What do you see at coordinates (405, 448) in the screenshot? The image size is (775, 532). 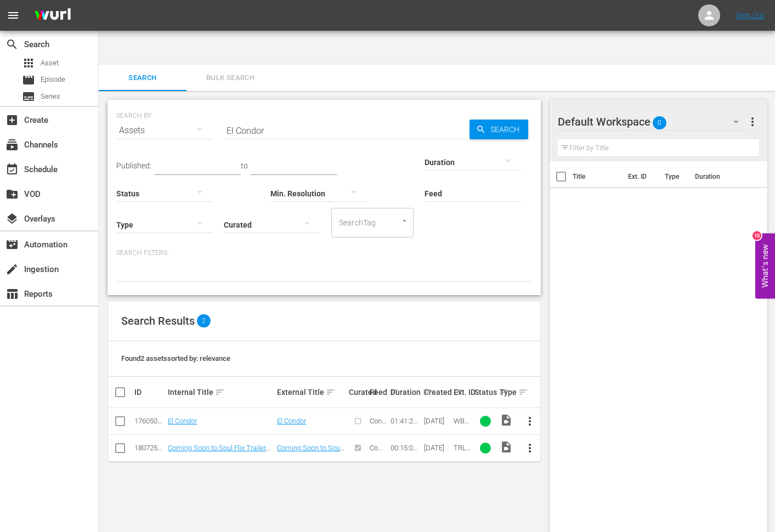 I see `div: 00:15:00.066` at bounding box center [405, 448].